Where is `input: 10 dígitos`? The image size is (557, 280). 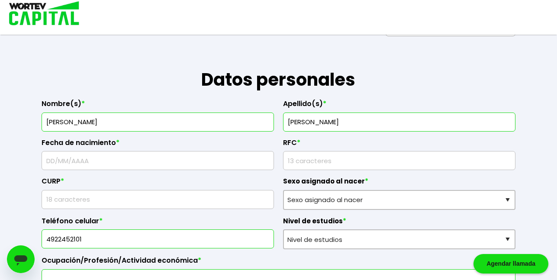 input: 10 dígitos is located at coordinates (158, 239).